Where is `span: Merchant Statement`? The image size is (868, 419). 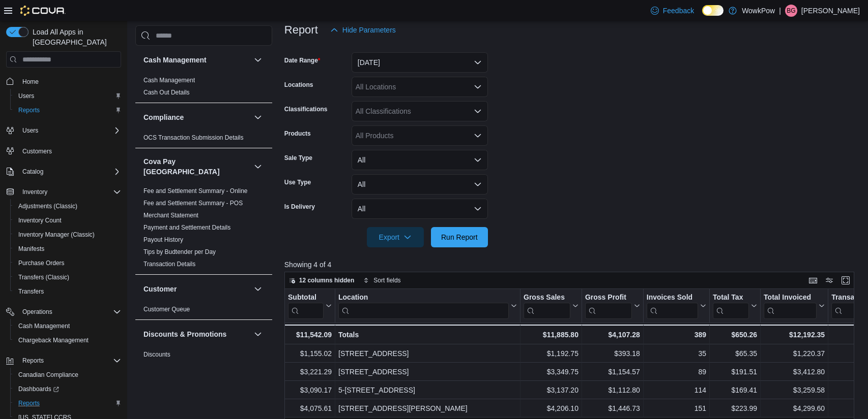
span: Merchant Statement is located at coordinates (171, 215).